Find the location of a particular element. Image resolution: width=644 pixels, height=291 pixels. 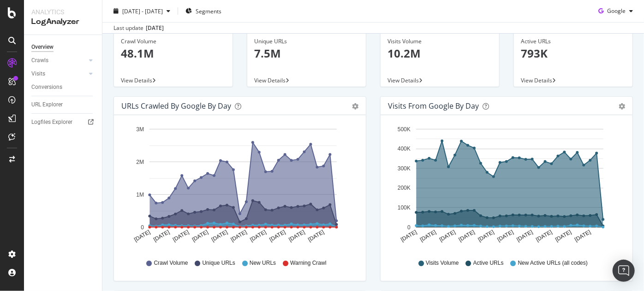

div: Conversions is located at coordinates (47, 87).